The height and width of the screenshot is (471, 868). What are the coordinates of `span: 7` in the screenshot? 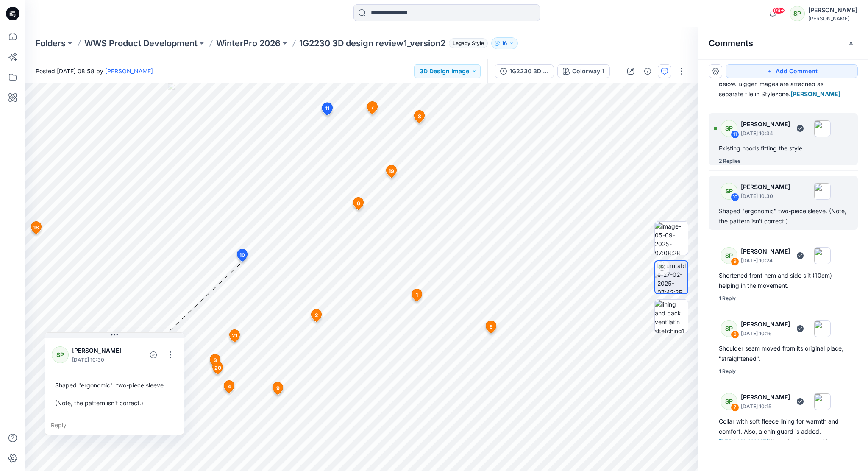 It's located at (372, 108).